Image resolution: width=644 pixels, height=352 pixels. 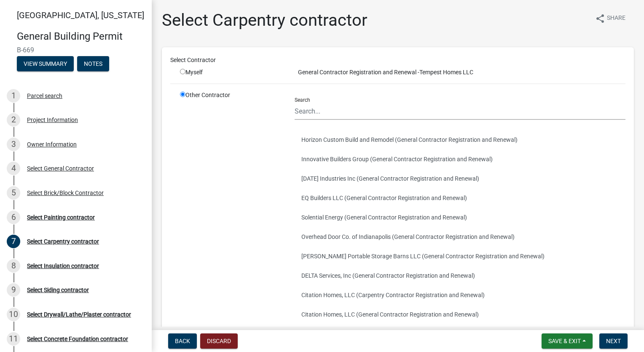 I want to click on wm-modal-confirm: Summary, so click(x=45, y=64).